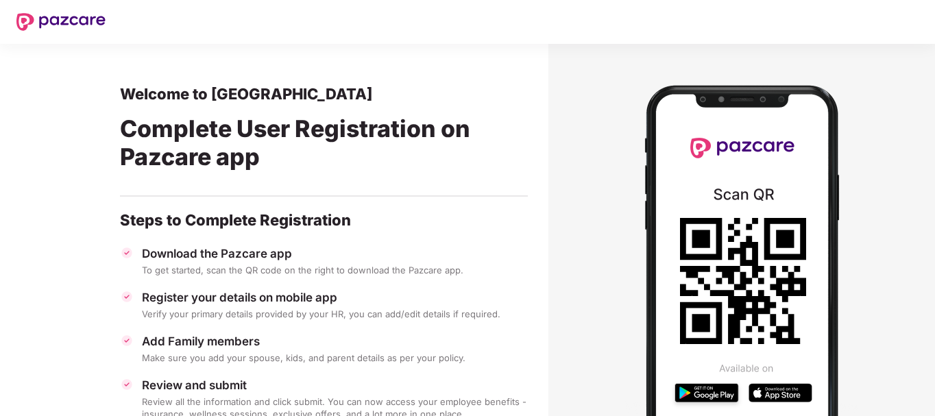 The image size is (935, 416). Describe the element at coordinates (335, 358) in the screenshot. I see `div: Make sure you add your spouse, kids, and parent details as per your policy.` at that location.